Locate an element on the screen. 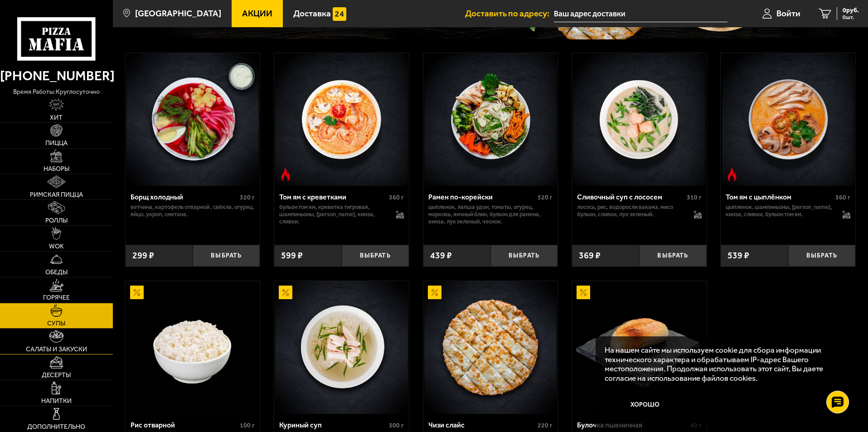 Image resolution: width=868 pixels, height=432 pixels. a: Острое блюдоТом ям с цыплёнком is located at coordinates (787, 119).